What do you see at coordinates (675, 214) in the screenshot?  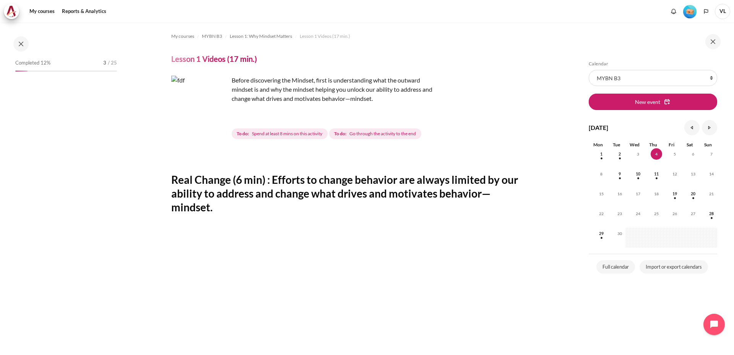 I see `span: 26` at bounding box center [675, 214].